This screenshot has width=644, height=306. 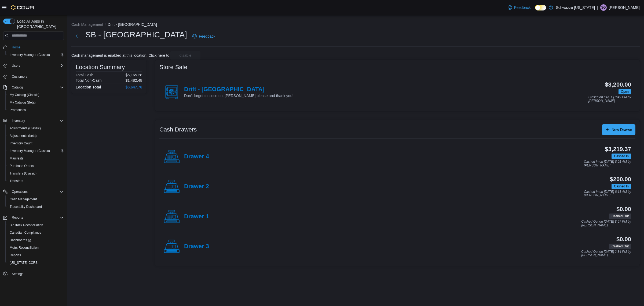 What do you see at coordinates (23, 173) in the screenshot?
I see `span: Transfers (Classic)` at bounding box center [23, 173].